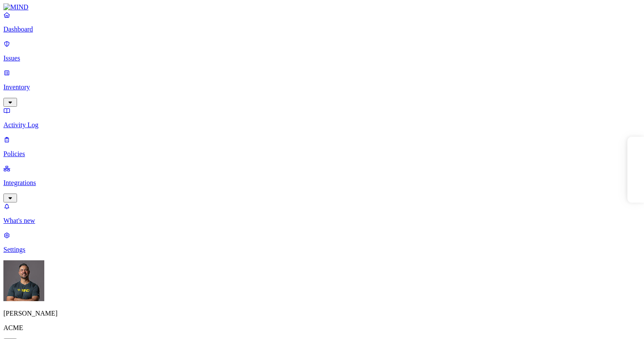 The height and width of the screenshot is (339, 644). Describe the element at coordinates (322, 59) in the screenshot. I see `p: Issues` at that location.